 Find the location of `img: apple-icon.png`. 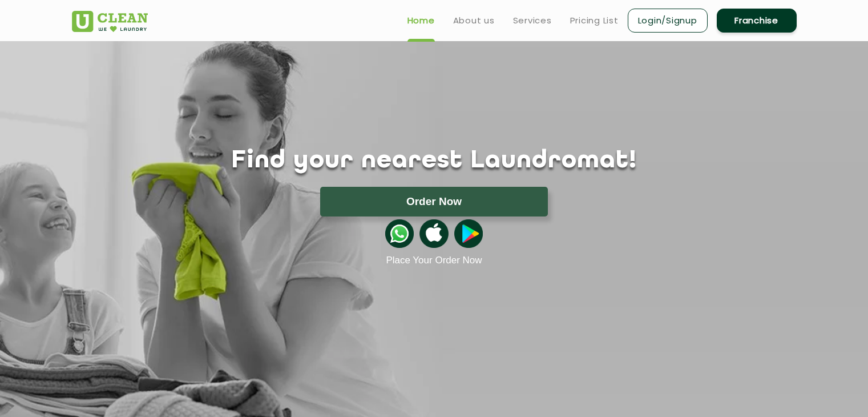

img: apple-icon.png is located at coordinates (434, 233).